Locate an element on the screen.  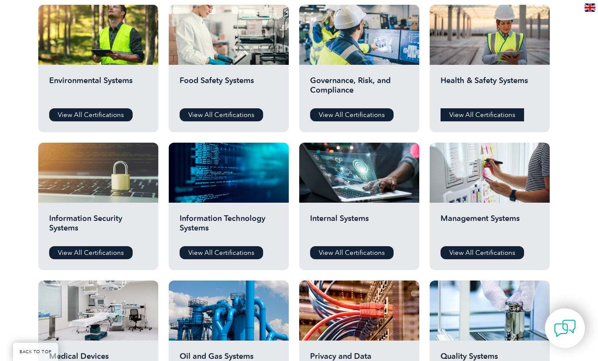
h2: Environmental Systems is located at coordinates (98, 89).